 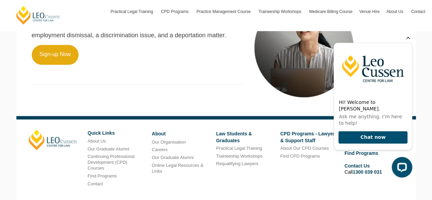 I want to click on img: Leo Cussen Centre for Law Logo, so click(x=45, y=32).